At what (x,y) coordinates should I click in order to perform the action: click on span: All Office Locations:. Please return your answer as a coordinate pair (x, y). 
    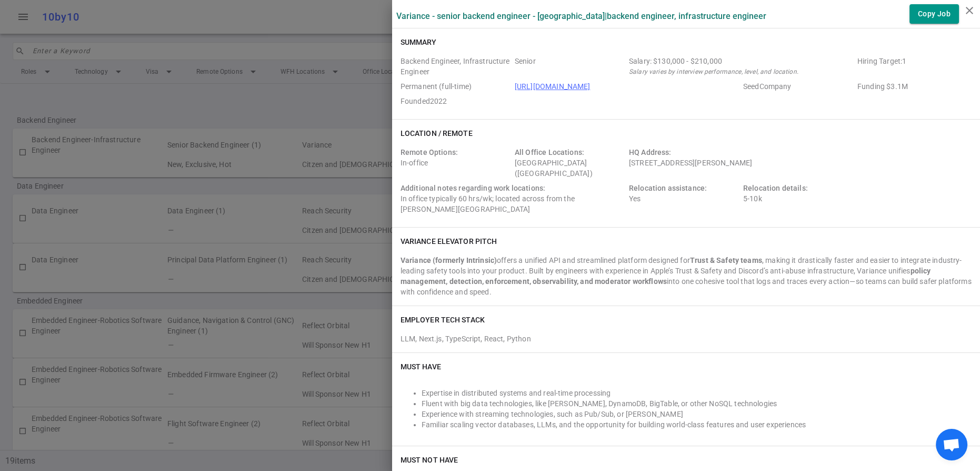
    Looking at the image, I should click on (550, 152).